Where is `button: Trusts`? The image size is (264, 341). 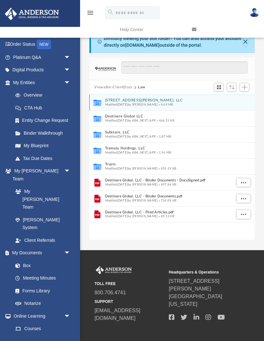
button: Trusts is located at coordinates (168, 165).